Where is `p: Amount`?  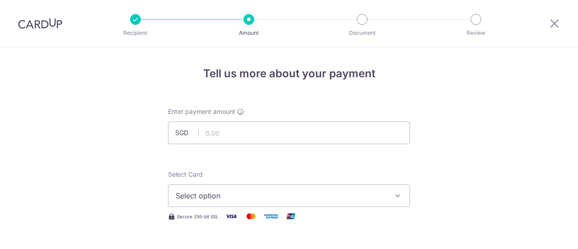
p: Amount is located at coordinates (249, 33).